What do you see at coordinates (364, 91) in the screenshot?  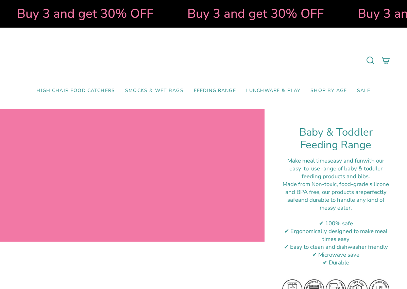 I see `a: SALE` at bounding box center [364, 91].